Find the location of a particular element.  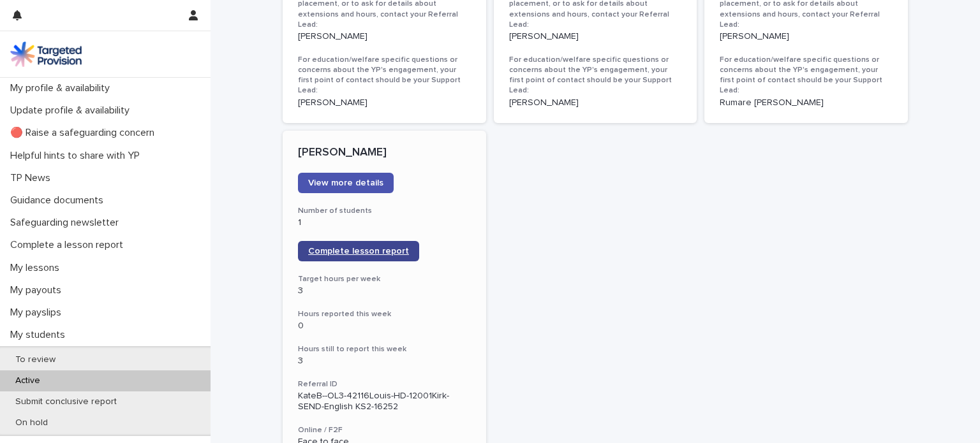

p: Complete a lesson report is located at coordinates (69, 245).